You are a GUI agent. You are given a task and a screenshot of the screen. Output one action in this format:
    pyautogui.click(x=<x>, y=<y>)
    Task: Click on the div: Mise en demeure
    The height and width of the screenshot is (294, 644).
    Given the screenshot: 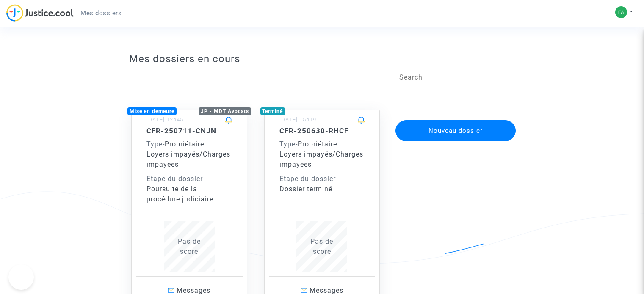 What is the action you would take?
    pyautogui.click(x=152, y=111)
    